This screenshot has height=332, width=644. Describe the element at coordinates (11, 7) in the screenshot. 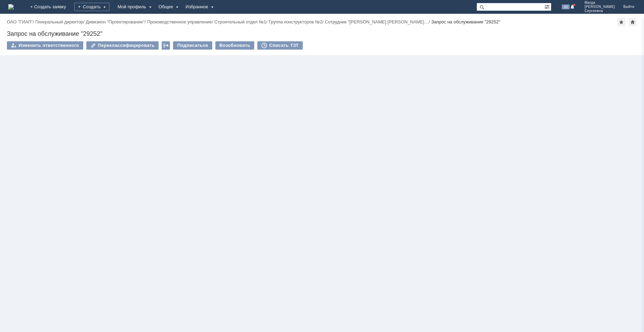

I see `img: logo` at that location.